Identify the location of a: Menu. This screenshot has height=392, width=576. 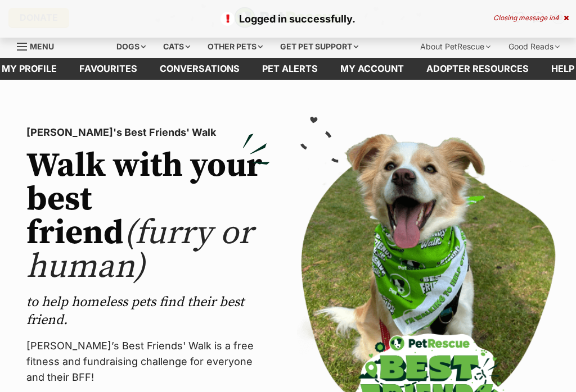
(40, 46).